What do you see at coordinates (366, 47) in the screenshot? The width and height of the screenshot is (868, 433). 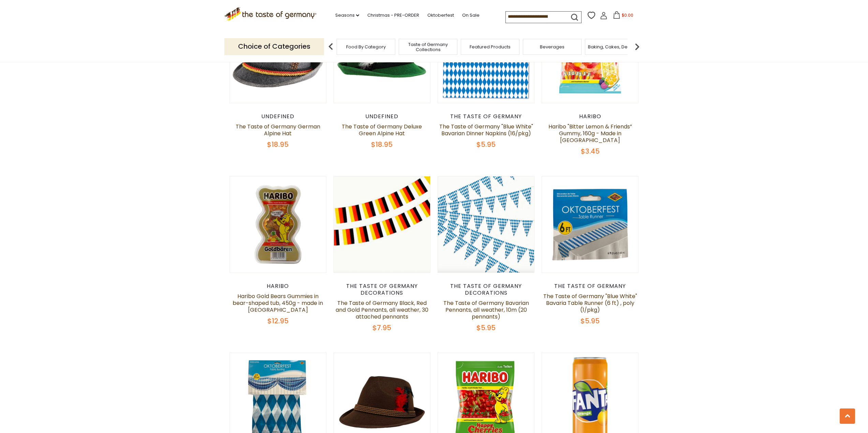 I see `span: Food By Category` at bounding box center [366, 47].